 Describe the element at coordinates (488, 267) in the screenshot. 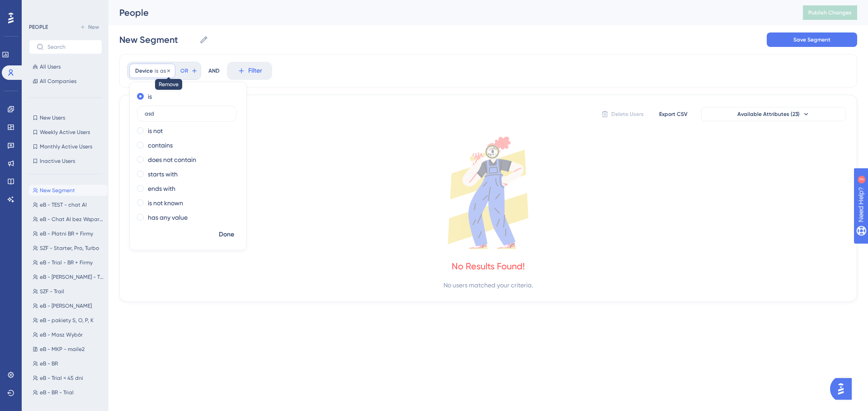

I see `div: No Results Found!` at that location.